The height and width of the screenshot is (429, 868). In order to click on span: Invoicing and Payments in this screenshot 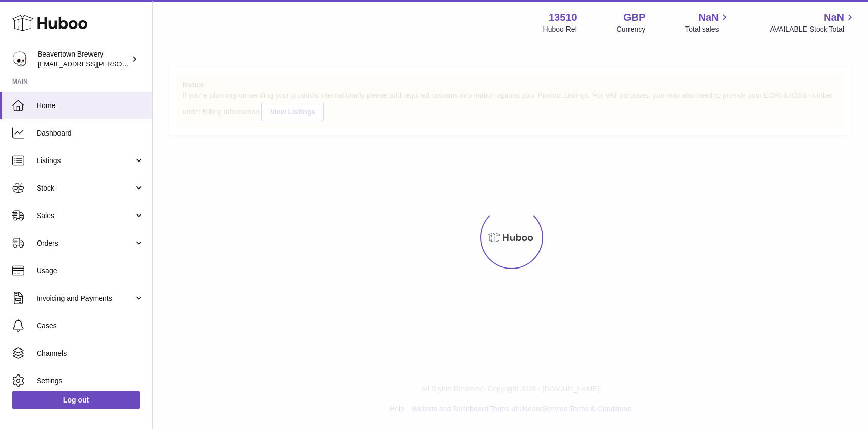, I will do `click(85, 298)`.